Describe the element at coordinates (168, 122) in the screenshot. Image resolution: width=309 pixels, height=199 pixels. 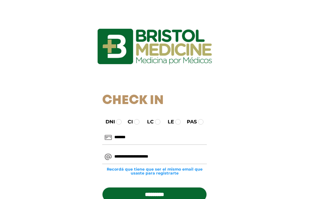
I see `label: LE` at that location.